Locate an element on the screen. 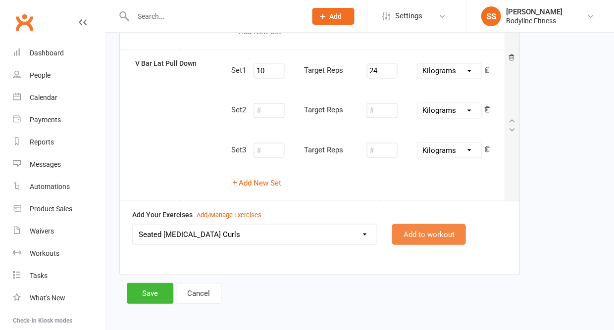 Image resolution: width=614 pixels, height=330 pixels. a: What's New is located at coordinates (58, 298).